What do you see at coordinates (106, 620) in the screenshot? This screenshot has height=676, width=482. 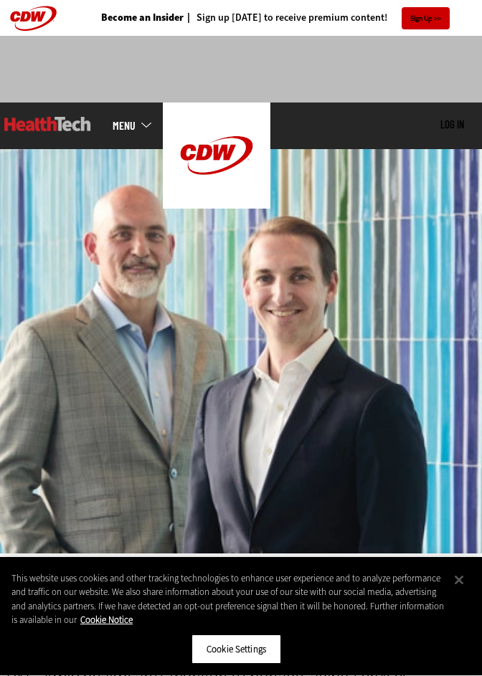 I see `a: More information about your privacy` at bounding box center [106, 620].